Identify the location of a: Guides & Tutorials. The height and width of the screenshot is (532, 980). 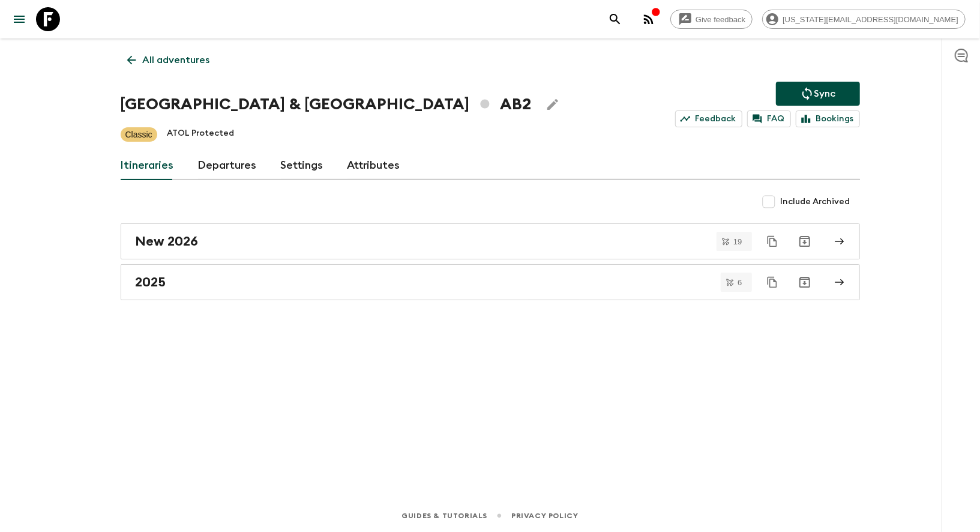
(444, 516).